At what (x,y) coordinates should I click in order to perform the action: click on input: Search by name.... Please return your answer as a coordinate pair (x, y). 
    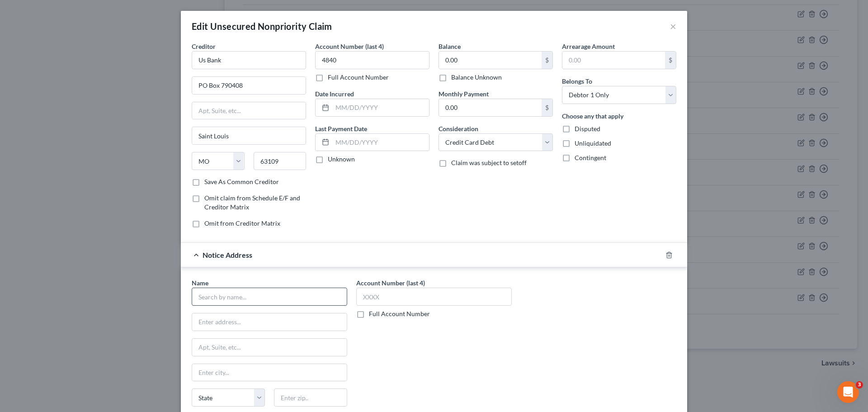
    Looking at the image, I should click on (269, 297).